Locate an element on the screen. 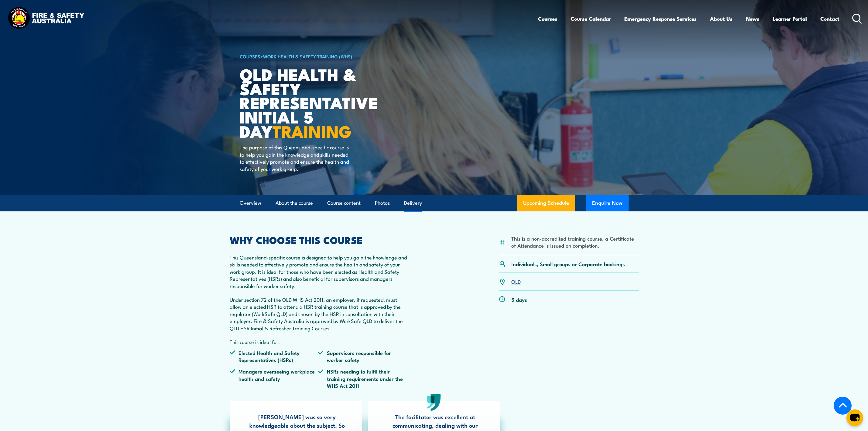 Image resolution: width=868 pixels, height=431 pixels. p: The purpose of this Queensland-specific course is to help you gain the knowledge and skills neede... is located at coordinates (295, 158).